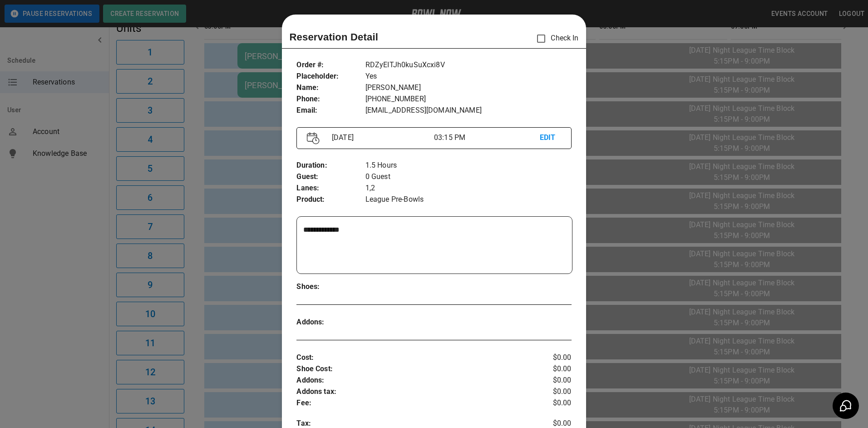 The height and width of the screenshot is (428, 868). What do you see at coordinates (550, 137) in the screenshot?
I see `p: EDIT` at bounding box center [550, 137].